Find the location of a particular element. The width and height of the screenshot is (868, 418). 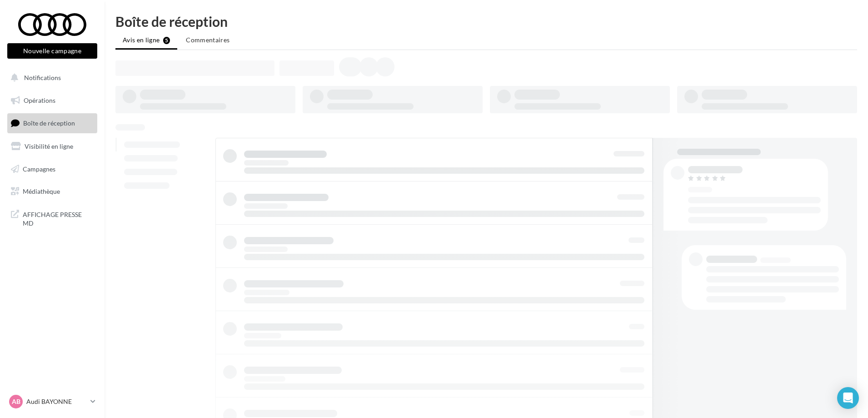

span: Médiathèque is located at coordinates (41, 191).